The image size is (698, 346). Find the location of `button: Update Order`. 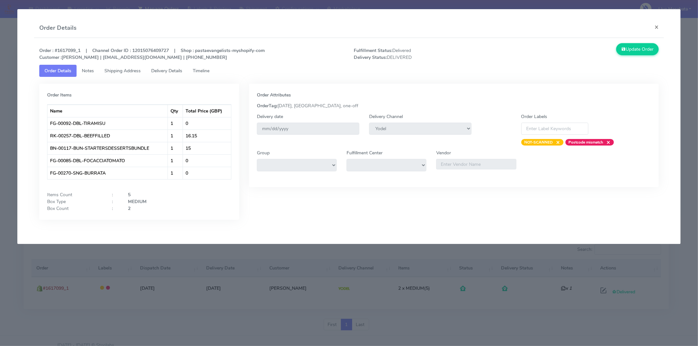

button: Update Order is located at coordinates (637, 49).